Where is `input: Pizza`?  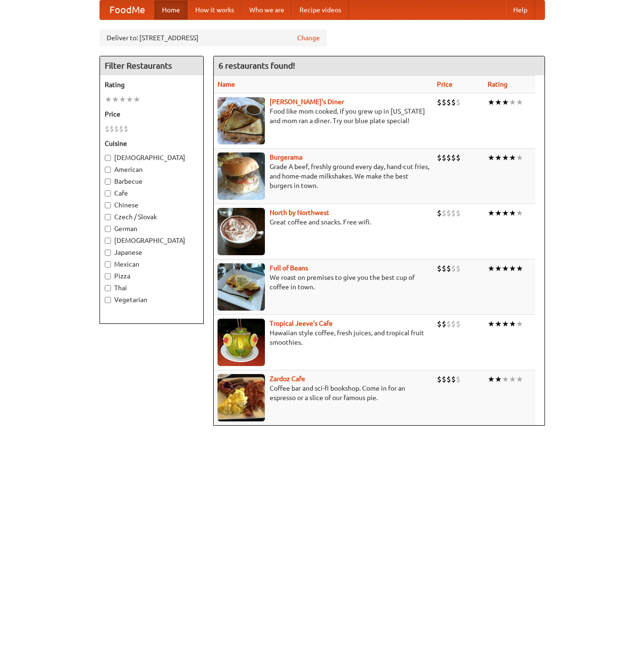
input: Pizza is located at coordinates (108, 276).